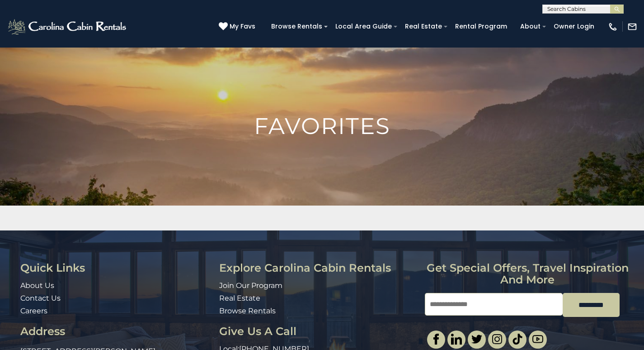  I want to click on h3: Get special offers, travel inspiration and more, so click(528, 274).